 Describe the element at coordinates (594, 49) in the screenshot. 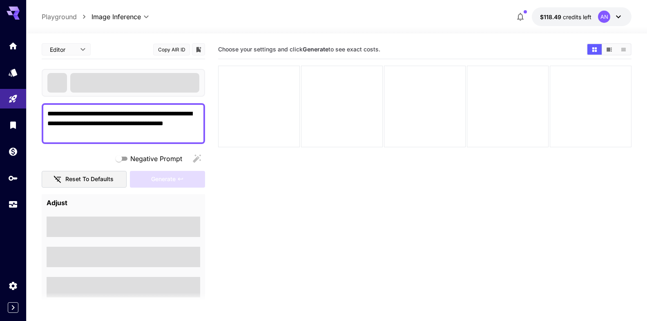

I see `button: Show media in grid view` at that location.